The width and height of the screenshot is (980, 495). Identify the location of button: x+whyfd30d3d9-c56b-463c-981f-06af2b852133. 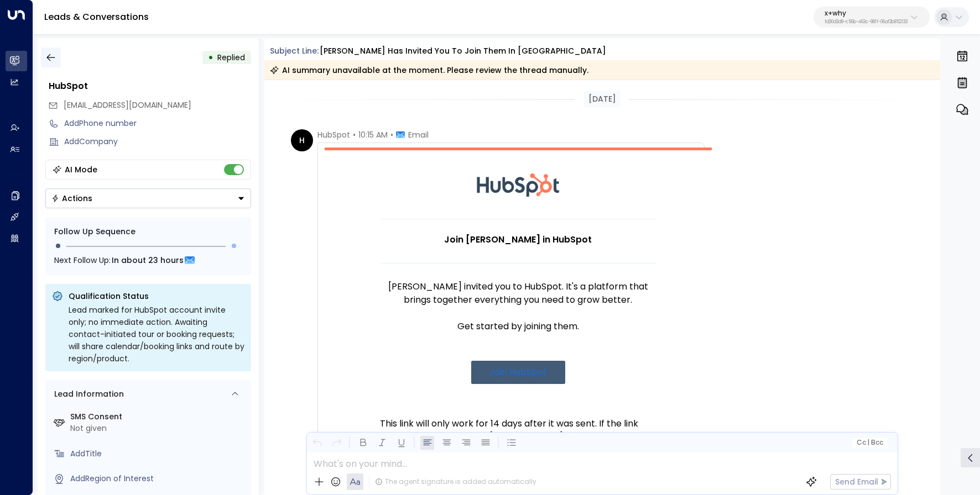
(872, 17).